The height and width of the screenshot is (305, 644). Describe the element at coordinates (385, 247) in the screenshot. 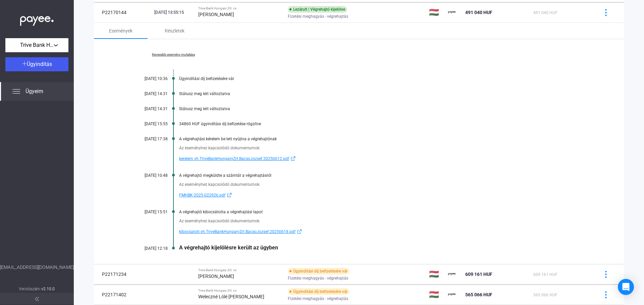

I see `div: A végrehajtó kijelölésre került az ügyben` at that location.